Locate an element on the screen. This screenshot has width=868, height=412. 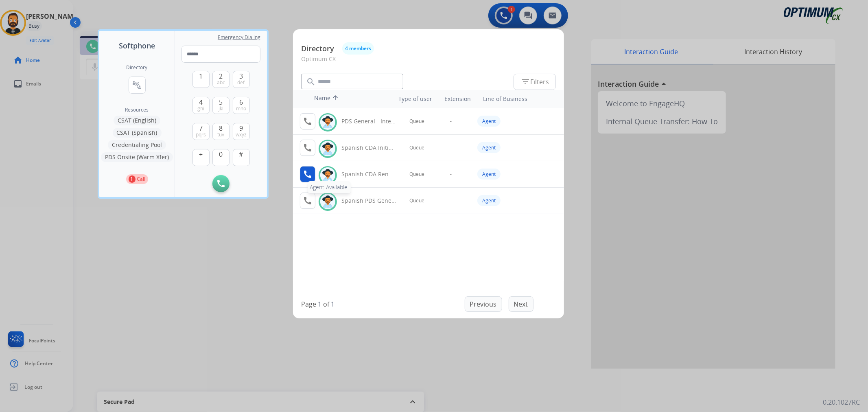
mat-icon: connect_without_contact is located at coordinates (137, 85).